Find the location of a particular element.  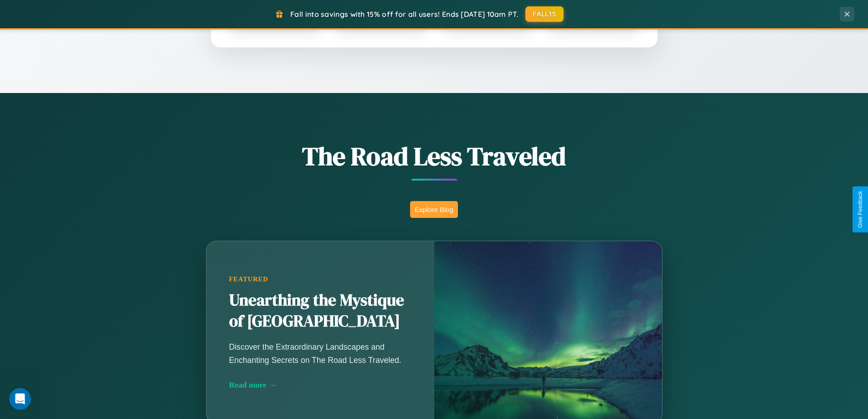

div: Read more → is located at coordinates (320, 385).